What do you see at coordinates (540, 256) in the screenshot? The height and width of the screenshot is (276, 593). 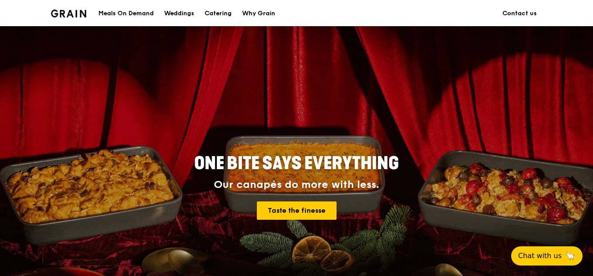 I see `span: Chat with us` at bounding box center [540, 256].